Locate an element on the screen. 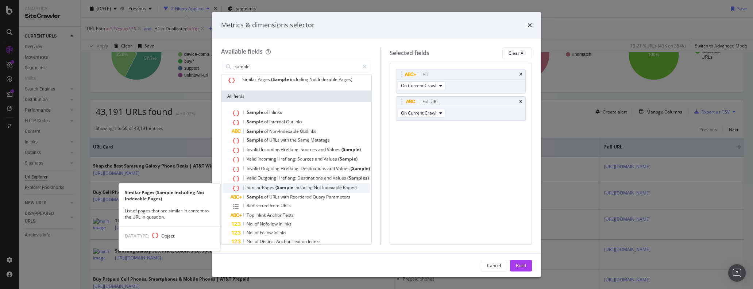 The width and height of the screenshot is (753, 289). div: List of pages that are similar in content to the URL in question. is located at coordinates (170, 214).